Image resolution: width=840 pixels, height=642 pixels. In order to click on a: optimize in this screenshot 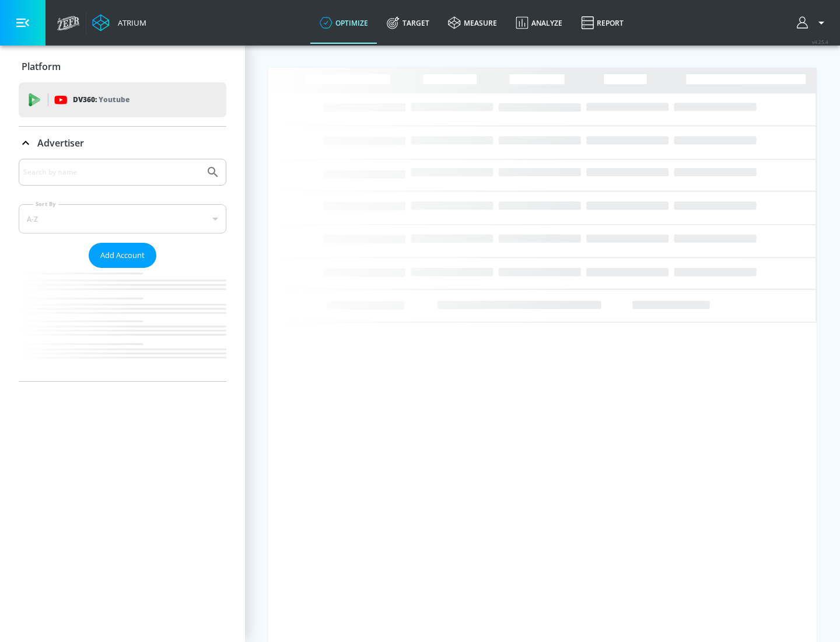, I will do `click(344, 23)`.